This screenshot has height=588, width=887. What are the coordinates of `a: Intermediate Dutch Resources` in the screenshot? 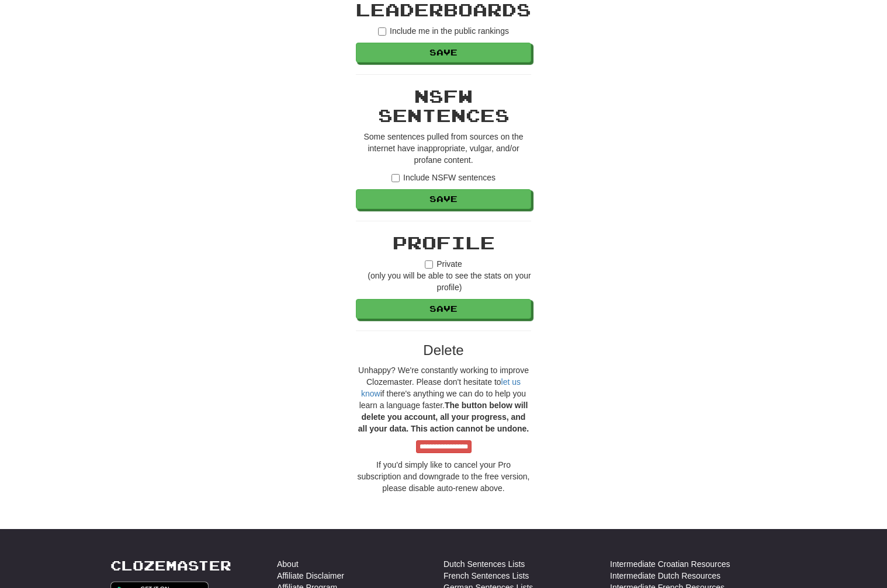 It's located at (665, 576).